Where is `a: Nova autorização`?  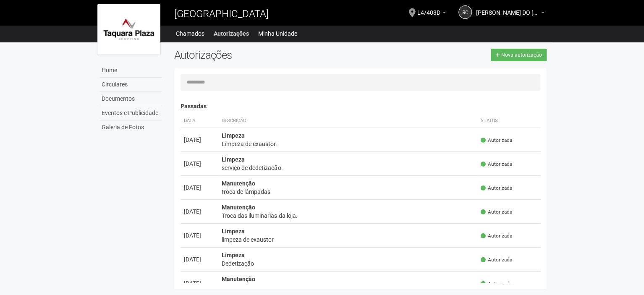
a: Nova autorização is located at coordinates (519, 55).